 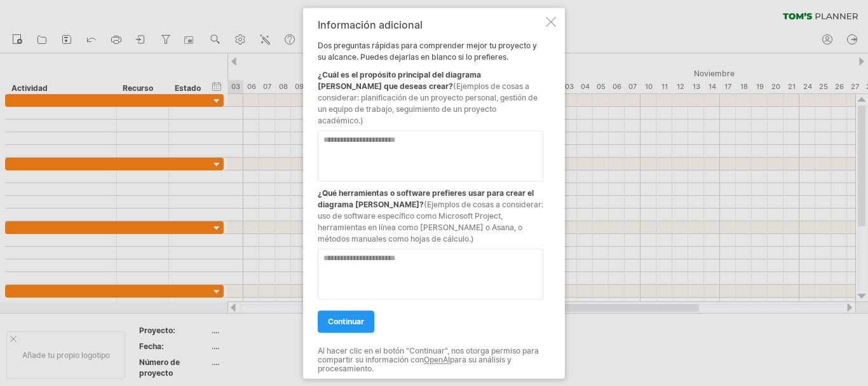 I want to click on font: para su análisis y procesamiento., so click(x=414, y=364).